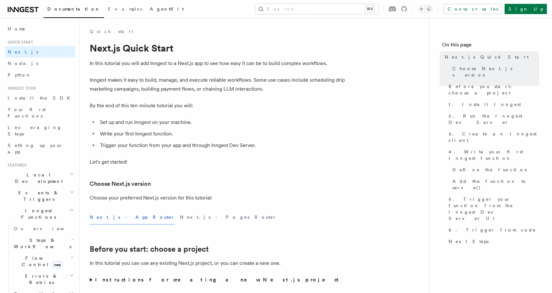  Describe the element at coordinates (493, 137) in the screenshot. I see `a: 3. Create an Inngest client` at that location.